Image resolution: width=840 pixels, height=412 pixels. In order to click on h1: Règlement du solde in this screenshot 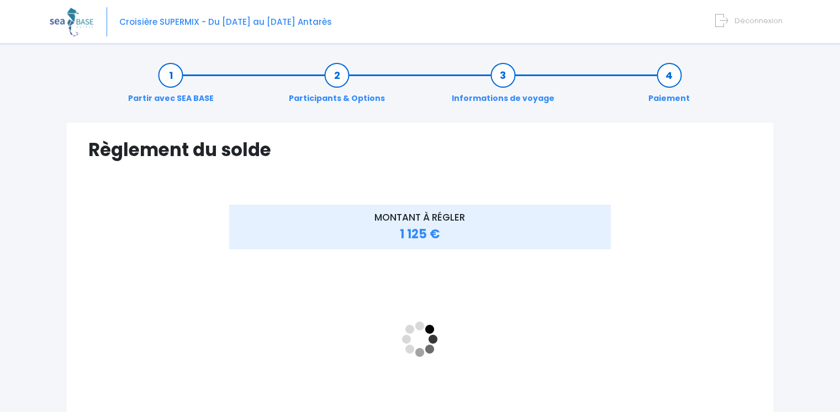, I will do `click(420, 150)`.